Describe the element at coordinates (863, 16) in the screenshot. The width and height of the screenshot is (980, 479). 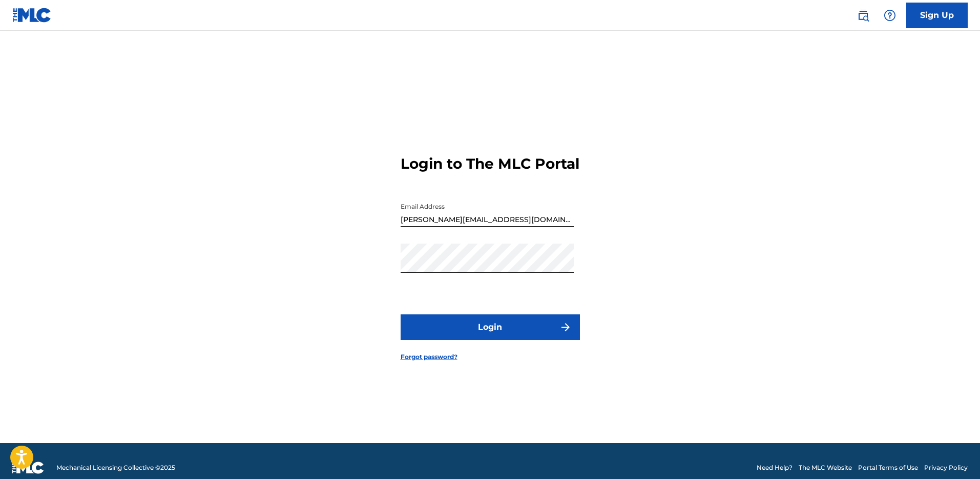
I see `a: Public Search` at that location.